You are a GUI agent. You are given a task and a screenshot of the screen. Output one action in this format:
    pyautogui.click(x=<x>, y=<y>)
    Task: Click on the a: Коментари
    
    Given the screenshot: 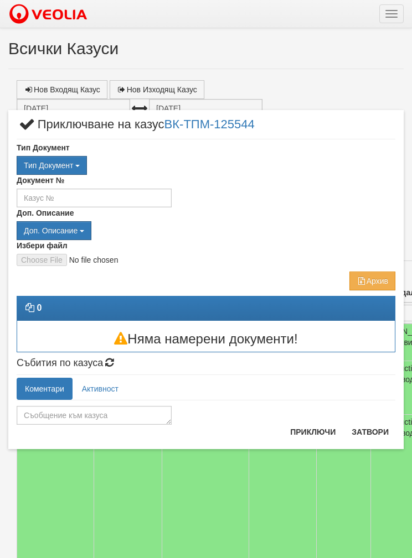 What is the action you would take?
    pyautogui.click(x=44, y=389)
    